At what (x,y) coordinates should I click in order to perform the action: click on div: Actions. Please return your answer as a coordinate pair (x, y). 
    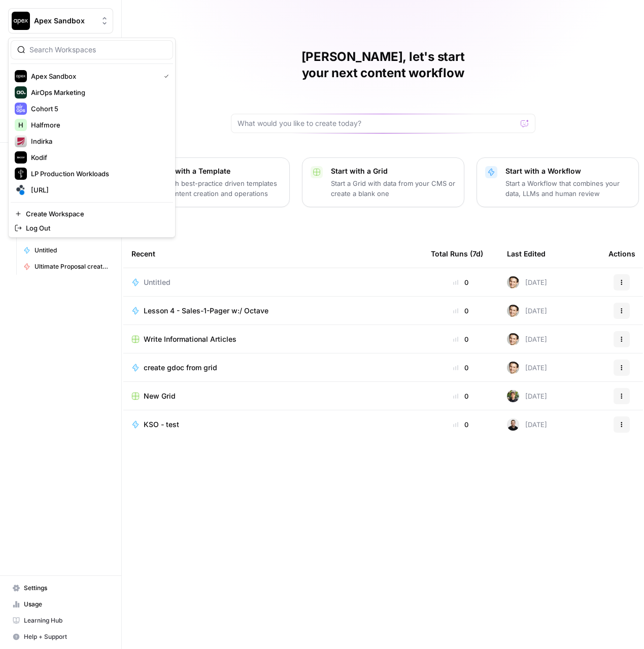
    Looking at the image, I should click on (622, 253).